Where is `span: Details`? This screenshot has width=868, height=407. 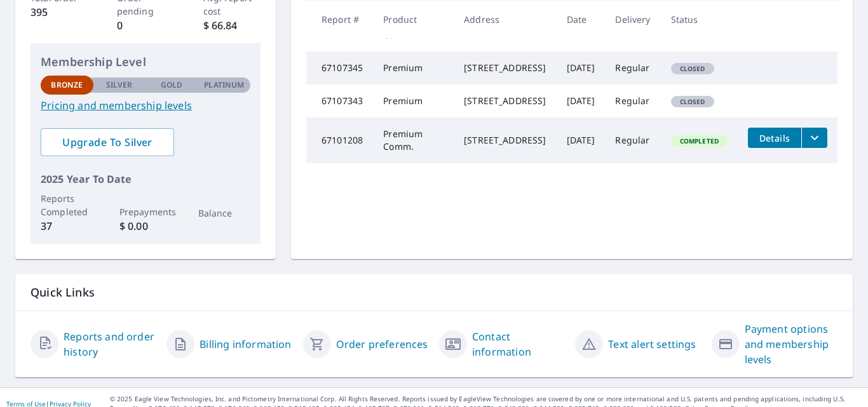 span: Details is located at coordinates (774, 138).